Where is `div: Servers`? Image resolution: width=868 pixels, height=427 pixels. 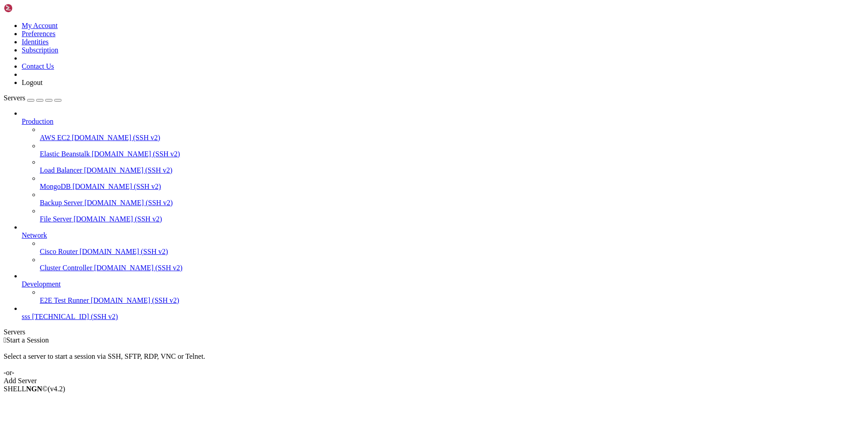 div: Servers is located at coordinates (434, 332).